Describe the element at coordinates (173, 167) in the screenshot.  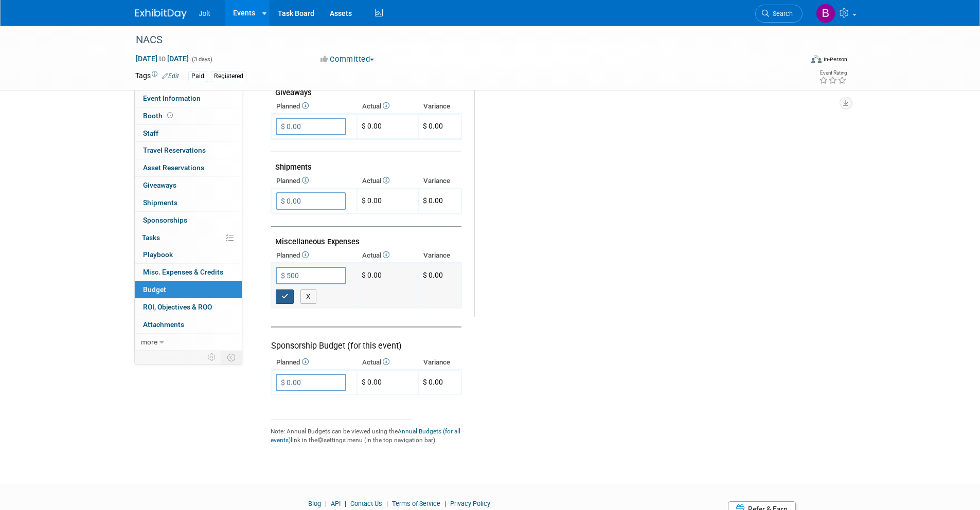
I see `span: Asset Reservations` at that location.